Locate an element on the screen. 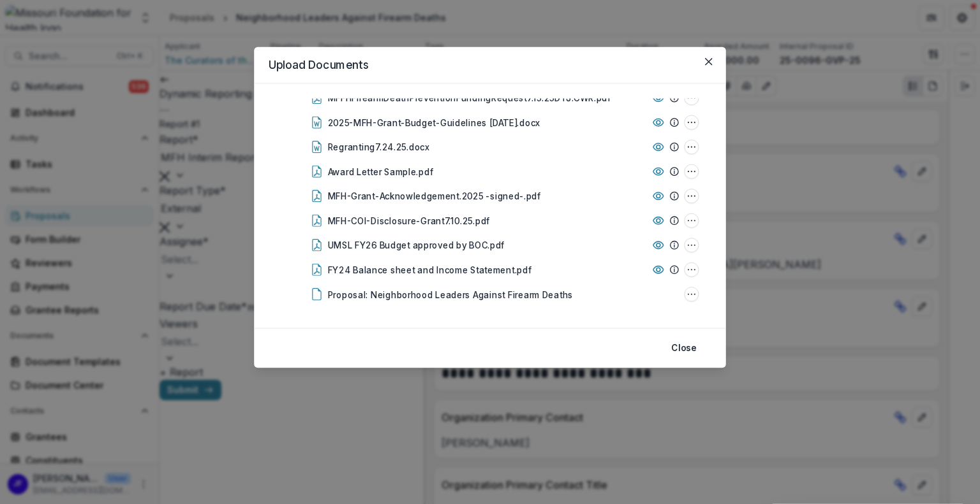 The width and height of the screenshot is (980, 504). button: Regranting7.24.25.docx Options is located at coordinates (691, 146).